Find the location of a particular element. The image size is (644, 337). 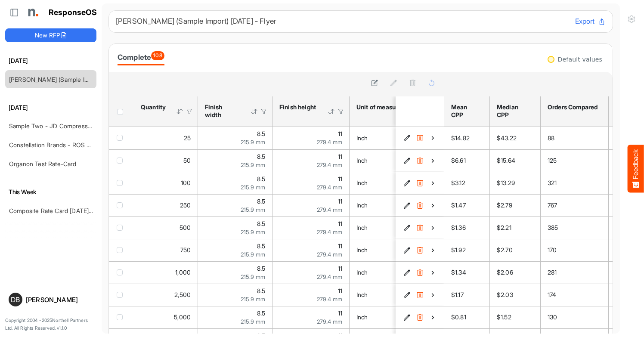

td: $15.64 is template cell Column Header median-cpp is located at coordinates (515, 161).